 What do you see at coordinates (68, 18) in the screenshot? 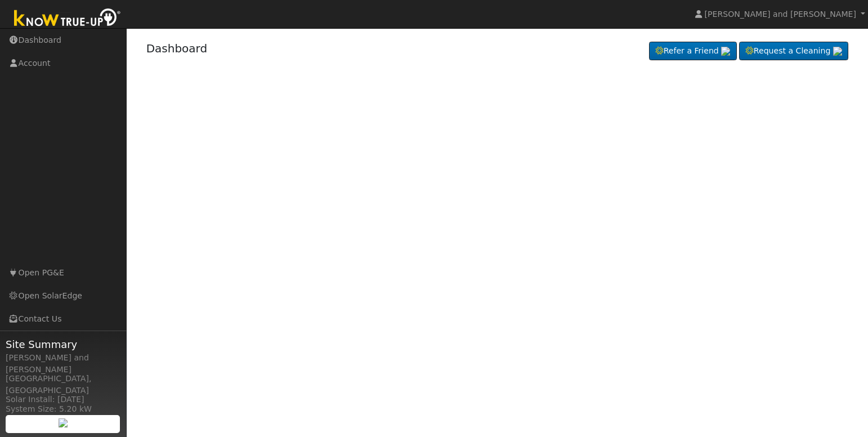
I see `img: Know True-Up` at bounding box center [68, 18].